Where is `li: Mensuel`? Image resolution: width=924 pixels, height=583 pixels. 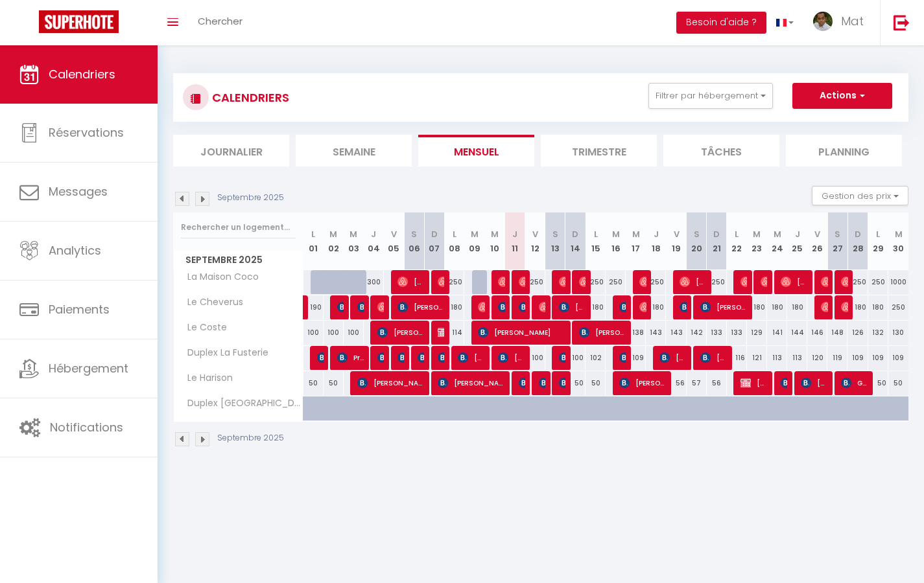 li: Mensuel is located at coordinates (476, 151).